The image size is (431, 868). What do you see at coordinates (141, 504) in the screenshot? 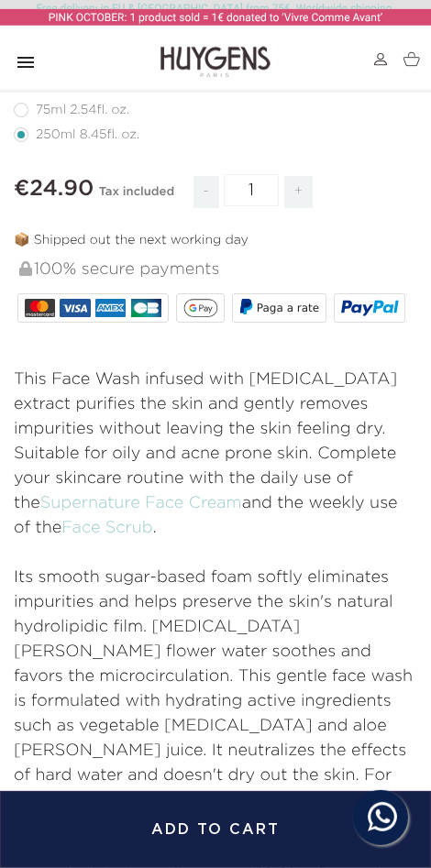
I see `a: Supernature Face Cream` at bounding box center [141, 504].